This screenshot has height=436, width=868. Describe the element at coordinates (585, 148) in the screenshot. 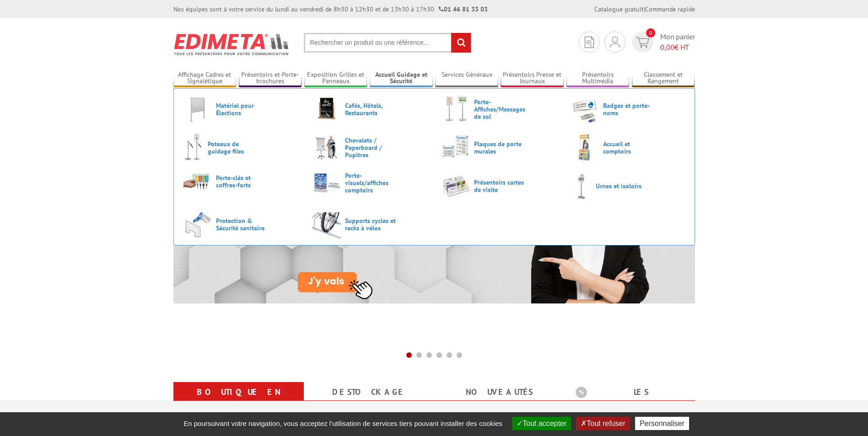

I see `img: Accueil et comptoirs` at that location.